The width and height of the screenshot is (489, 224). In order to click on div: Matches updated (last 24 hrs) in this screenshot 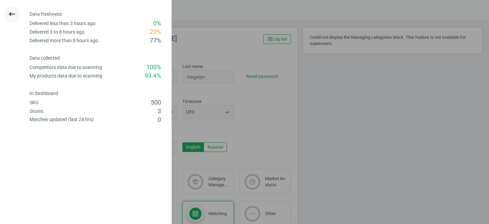, I will do `click(61, 119)`.